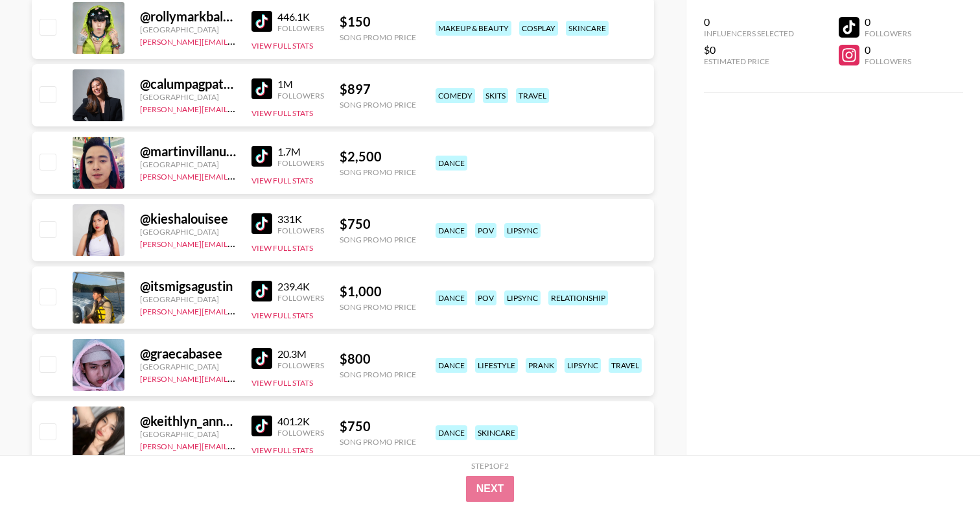 This screenshot has width=980, height=507. I want to click on div: lifestyle, so click(496, 365).